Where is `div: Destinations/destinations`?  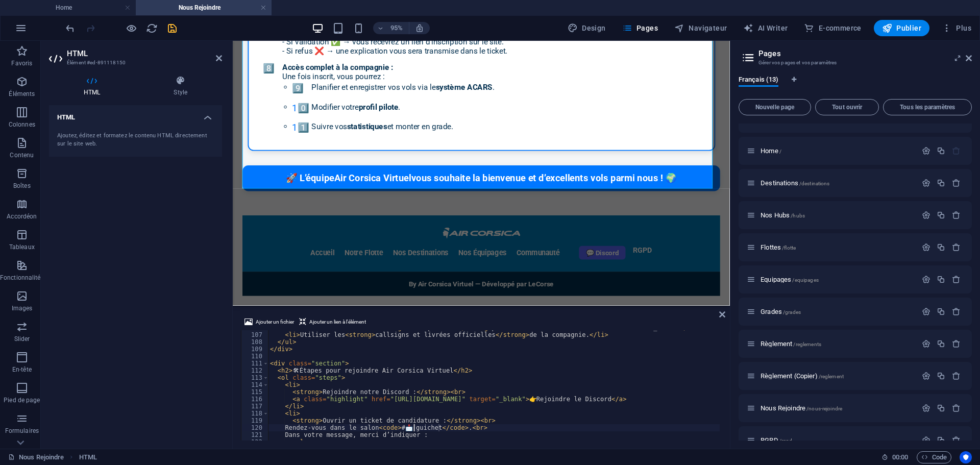 div: Destinations/destinations is located at coordinates (838, 183).